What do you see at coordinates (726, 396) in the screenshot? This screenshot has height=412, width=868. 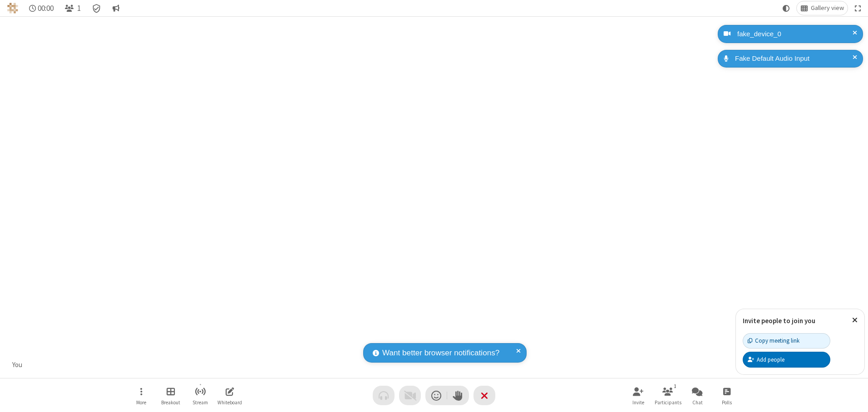 I see `button: Open poll` at bounding box center [726, 396].